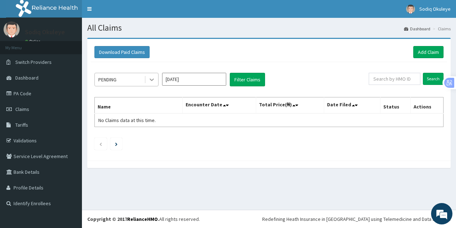 The height and width of the screenshot is (228, 456). What do you see at coordinates (27, 78) in the screenshot?
I see `span: Dashboard` at bounding box center [27, 78].